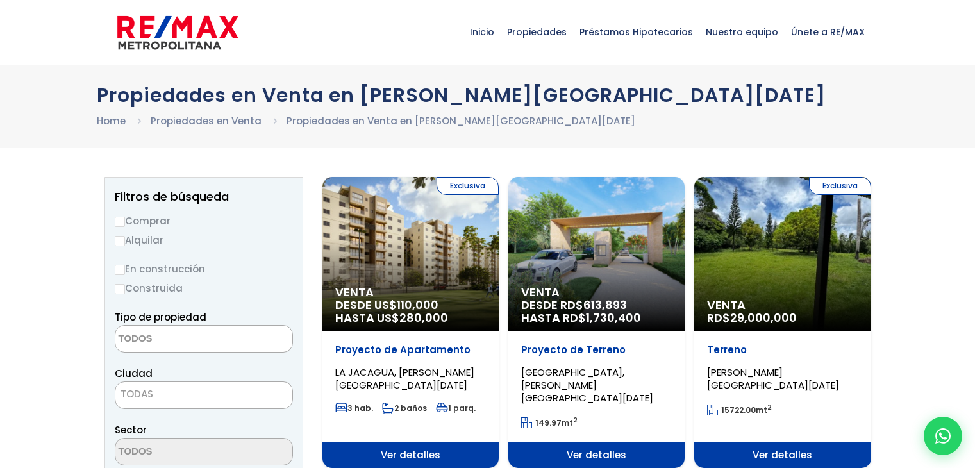 The image size is (975, 468). Describe the element at coordinates (160, 317) in the screenshot. I see `span: Tipo de propiedad` at that location.